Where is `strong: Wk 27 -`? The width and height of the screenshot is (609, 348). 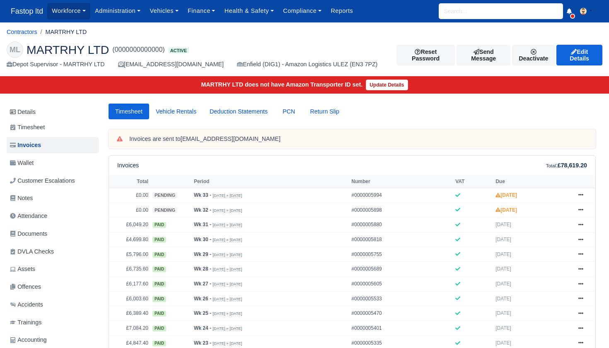
strong: Wk 27 - is located at coordinates (203, 284).